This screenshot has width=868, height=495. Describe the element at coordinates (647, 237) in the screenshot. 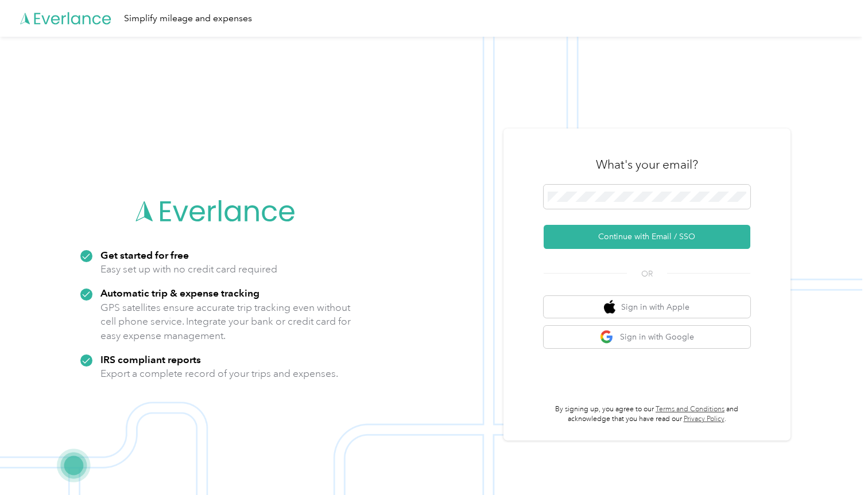

I see `button: Continue with Email / SSO` at that location.